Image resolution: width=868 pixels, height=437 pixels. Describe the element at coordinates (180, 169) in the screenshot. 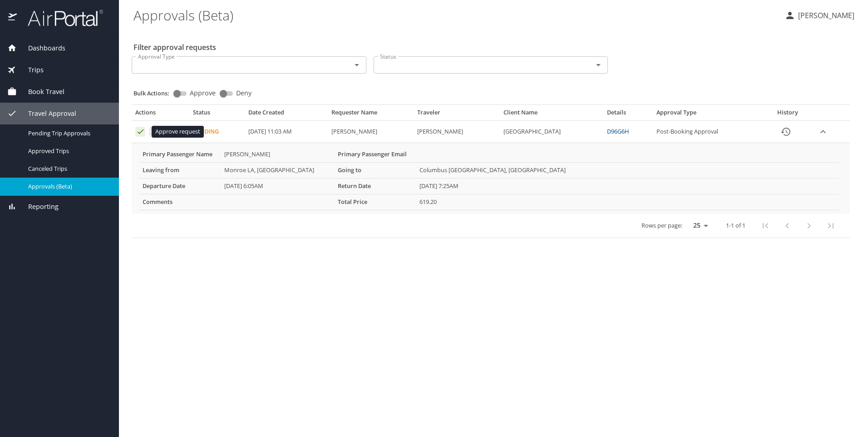

I see `th: Leaving from` at that location.